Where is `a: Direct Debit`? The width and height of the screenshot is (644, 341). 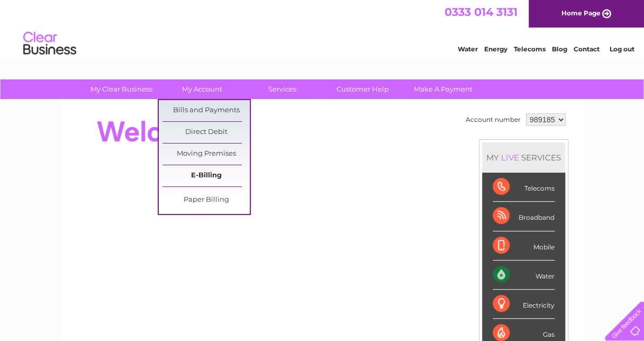
a: Direct Debit is located at coordinates (206, 132).